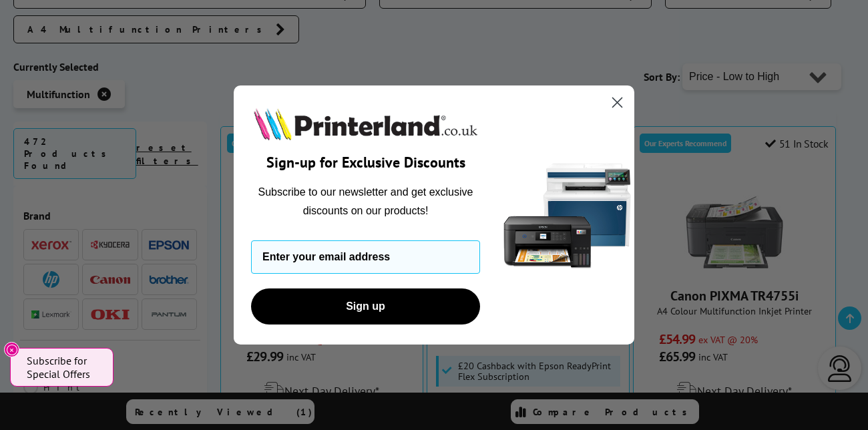  I want to click on button: Close, so click(12, 350).